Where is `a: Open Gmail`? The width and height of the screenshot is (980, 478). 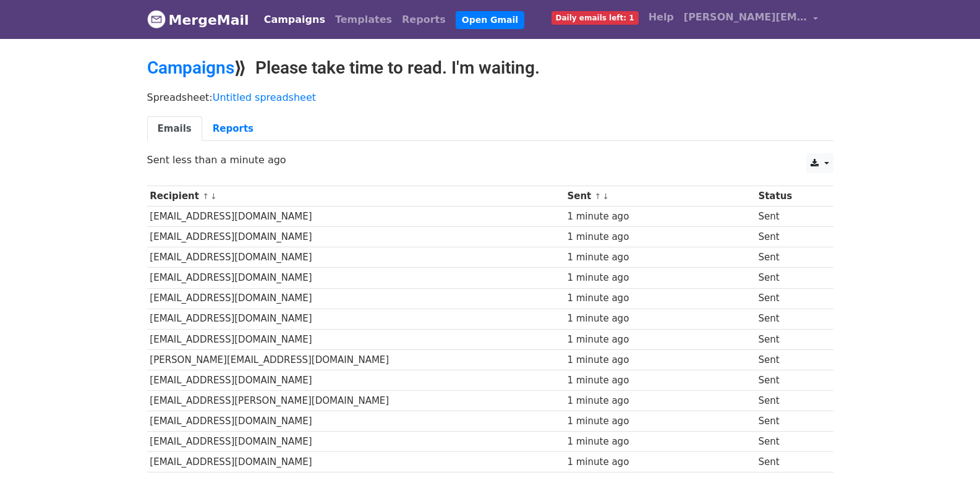 a: Open Gmail is located at coordinates (490, 20).